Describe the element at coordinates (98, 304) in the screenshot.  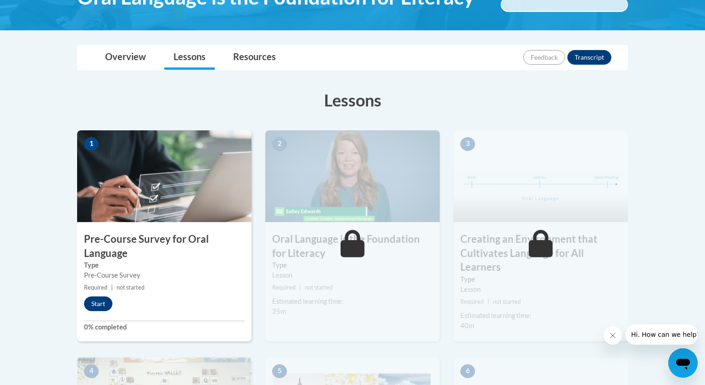
I see `button: Start` at that location.